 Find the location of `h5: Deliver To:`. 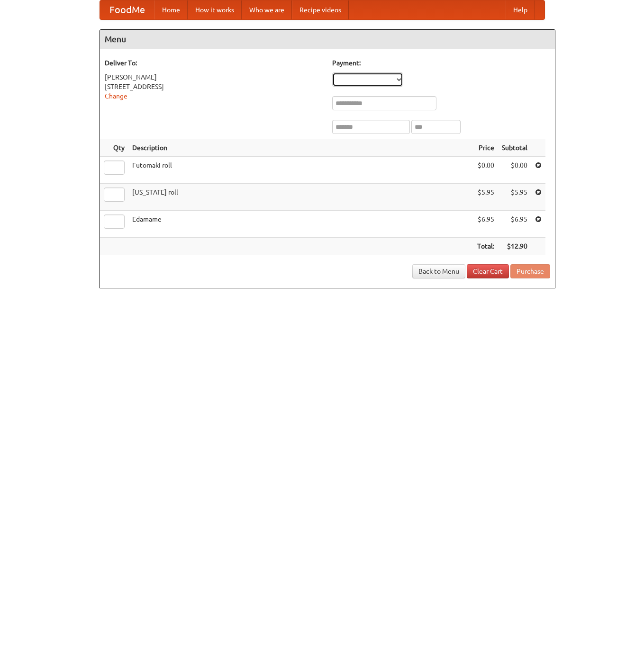

h5: Deliver To: is located at coordinates (214, 63).